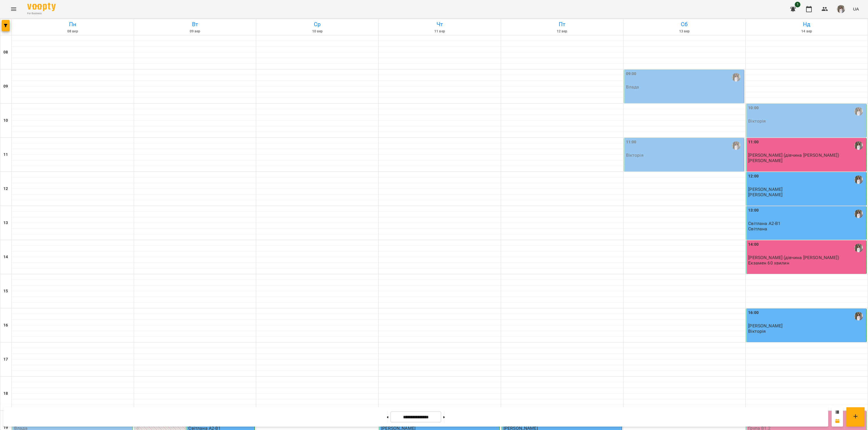  What do you see at coordinates (6, 223) in the screenshot?
I see `h6: 13` at bounding box center [6, 223].